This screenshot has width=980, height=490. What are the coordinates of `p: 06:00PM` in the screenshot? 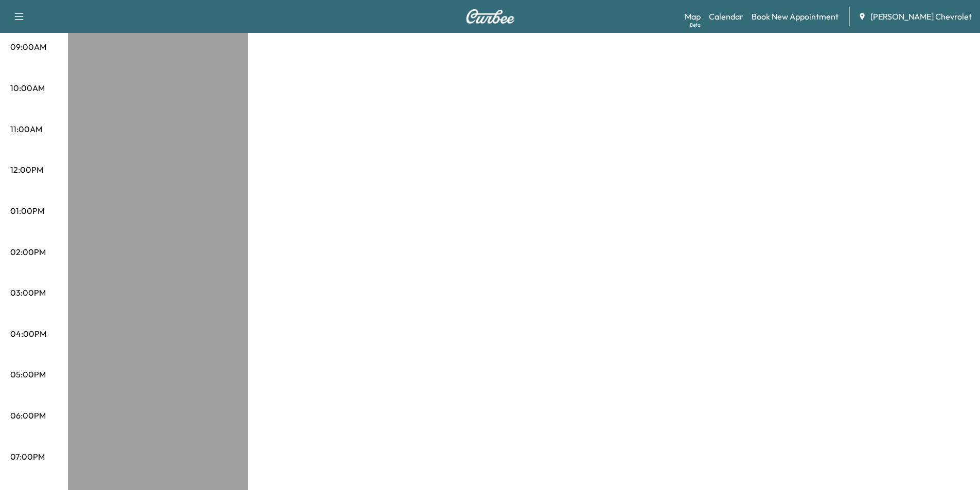 It's located at (28, 415).